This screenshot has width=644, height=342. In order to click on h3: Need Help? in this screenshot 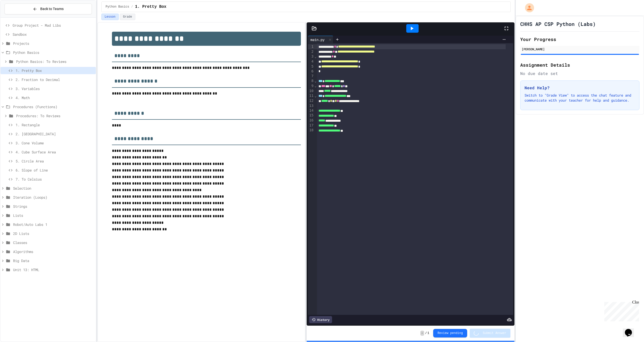, I will do `click(580, 88)`.